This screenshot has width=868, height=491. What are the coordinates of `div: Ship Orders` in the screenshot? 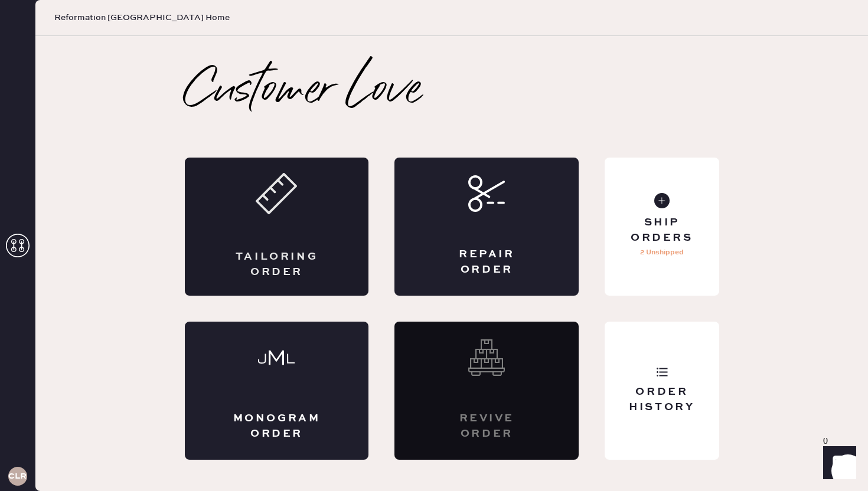 It's located at (661, 231).